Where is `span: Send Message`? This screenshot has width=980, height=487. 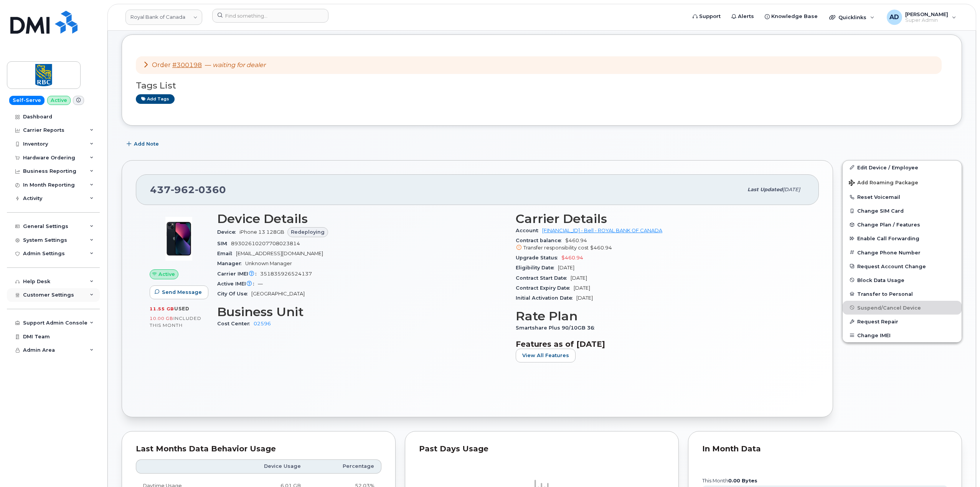
span: Send Message is located at coordinates (182, 292).